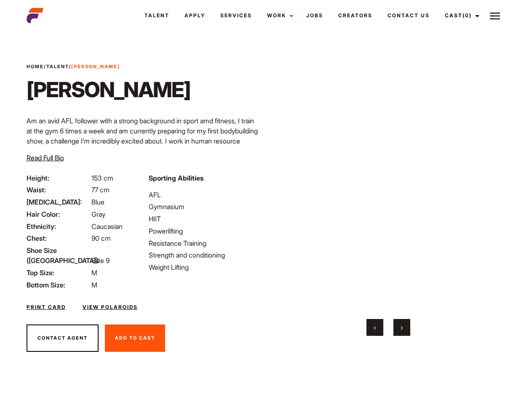  Describe the element at coordinates (374, 327) in the screenshot. I see `span: Previous` at that location.